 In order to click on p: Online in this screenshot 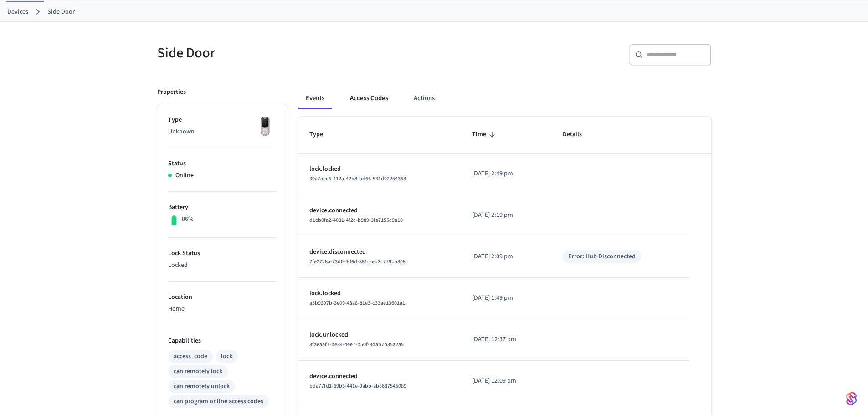, I will do `click(184, 175)`.